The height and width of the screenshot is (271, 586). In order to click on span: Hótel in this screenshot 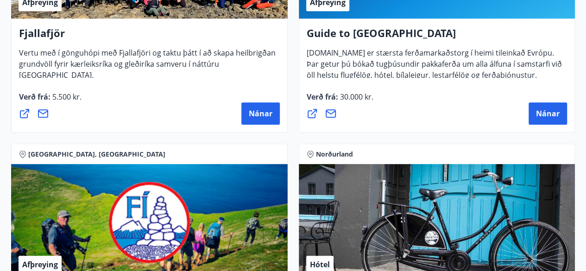, I will do `click(320, 264)`.